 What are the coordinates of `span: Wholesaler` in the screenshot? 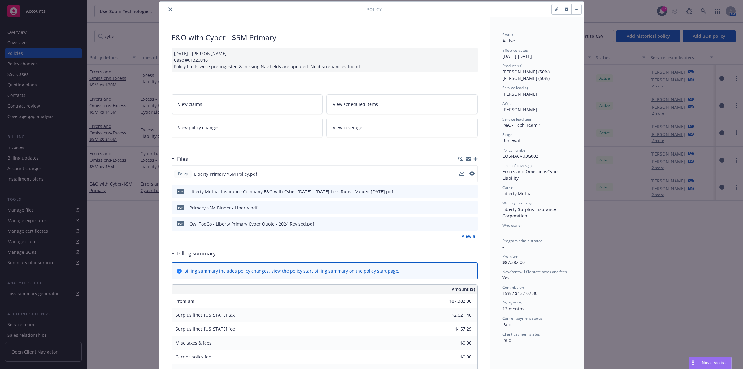 It's located at (512, 225).